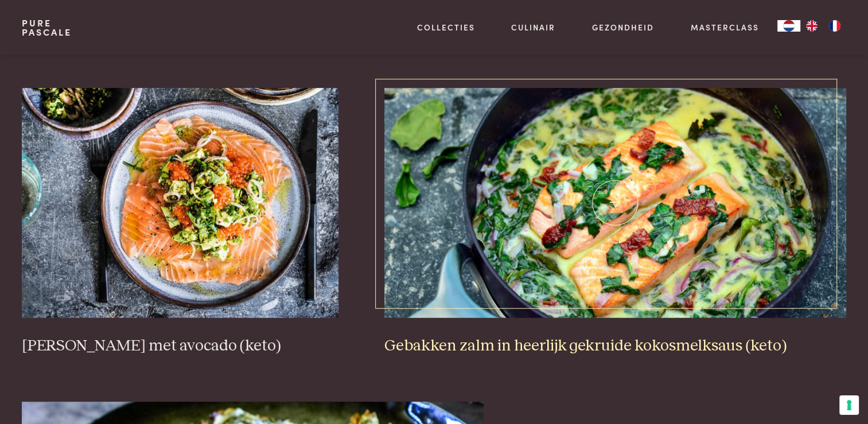  Describe the element at coordinates (812, 26) in the screenshot. I see `a: EN` at that location.